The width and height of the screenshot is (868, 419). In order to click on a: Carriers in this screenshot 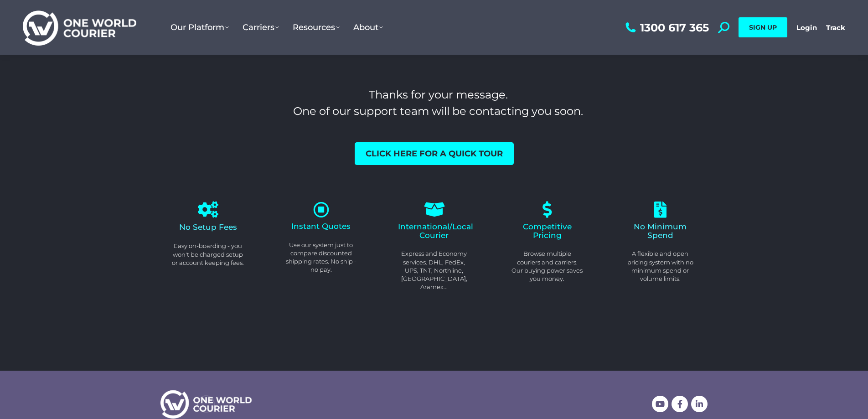, I will do `click(261, 27)`.